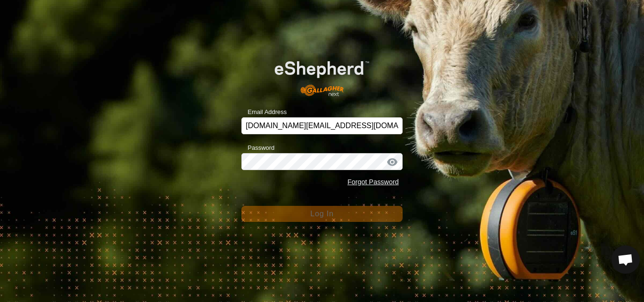  What do you see at coordinates (322, 214) in the screenshot?
I see `button: Log In` at bounding box center [322, 214].